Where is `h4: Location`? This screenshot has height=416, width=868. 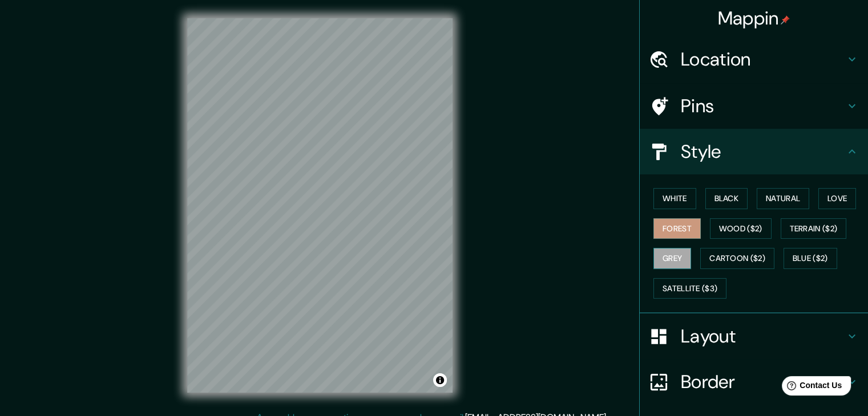 h4: Location is located at coordinates (763, 60).